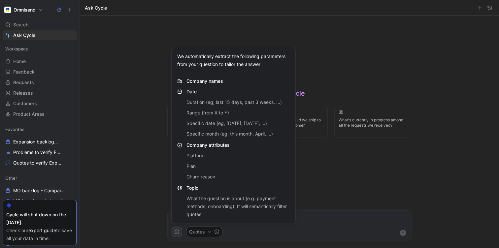 This screenshot has width=499, height=248. I want to click on p: We automatically extract the following parameters from your question to tailor the answer, so click(234, 60).